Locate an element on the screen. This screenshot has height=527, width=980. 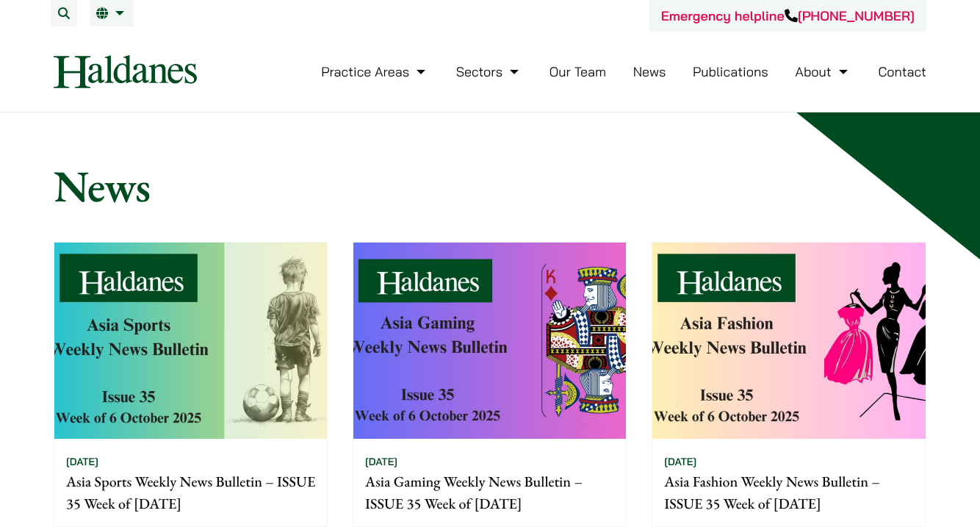
a: Contact is located at coordinates (902, 71).